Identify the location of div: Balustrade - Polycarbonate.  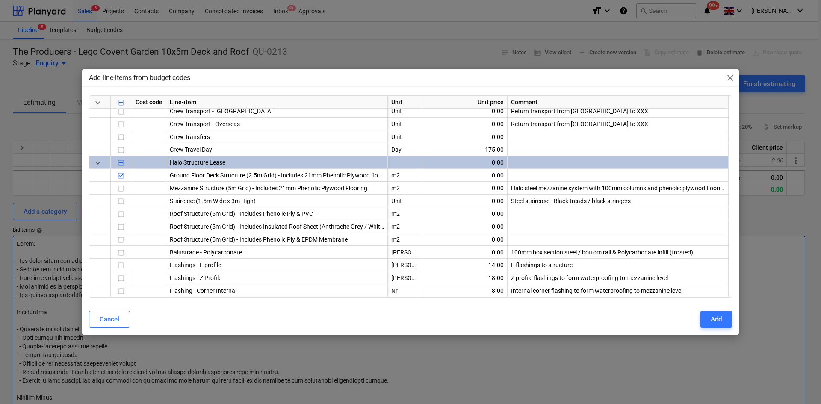
(277, 252).